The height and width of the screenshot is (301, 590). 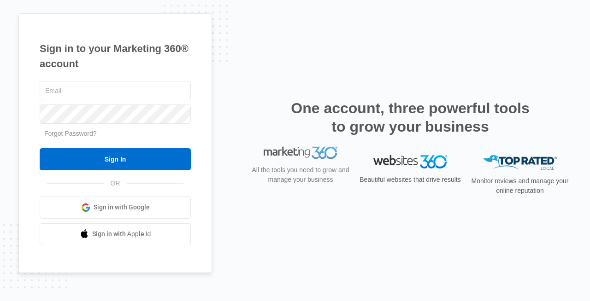 What do you see at coordinates (520, 163) in the screenshot?
I see `img: Top Rated Local` at bounding box center [520, 163].